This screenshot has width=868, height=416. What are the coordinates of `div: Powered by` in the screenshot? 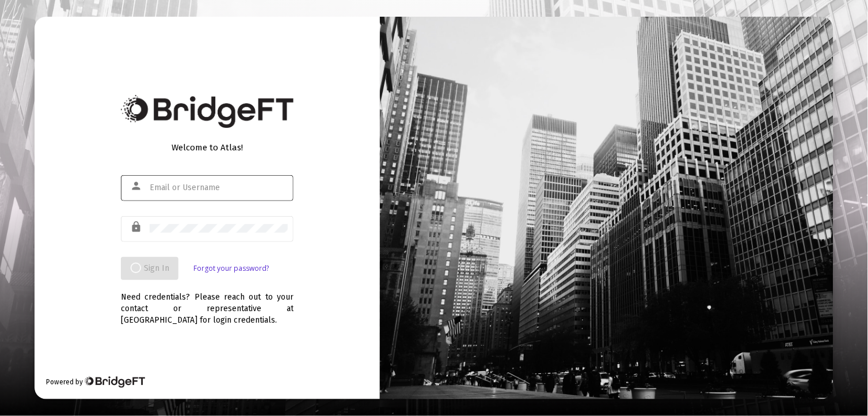 It's located at (95, 382).